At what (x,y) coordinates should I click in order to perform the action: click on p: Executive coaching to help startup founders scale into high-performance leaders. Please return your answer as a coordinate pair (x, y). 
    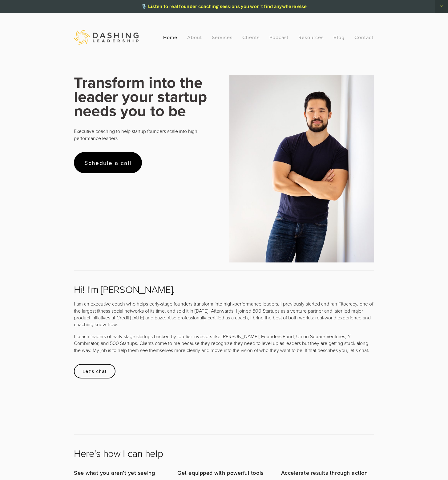
    Looking at the image, I should click on (146, 134).